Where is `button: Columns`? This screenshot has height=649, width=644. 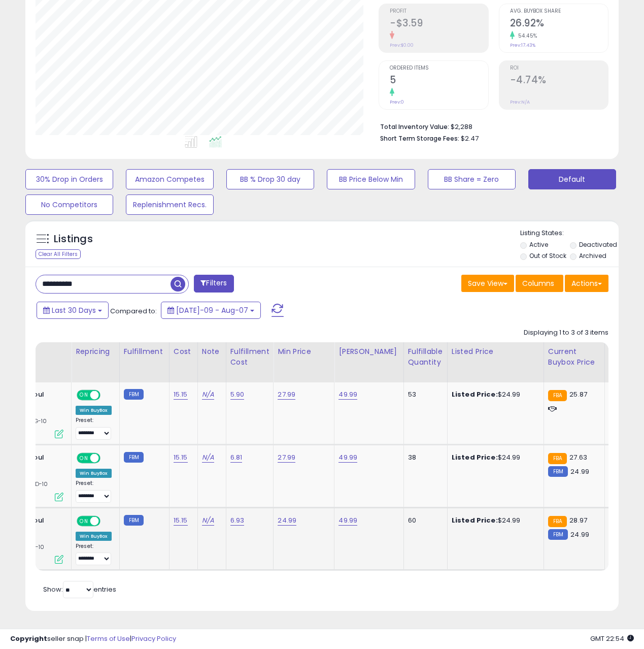 button: Columns is located at coordinates (539, 283).